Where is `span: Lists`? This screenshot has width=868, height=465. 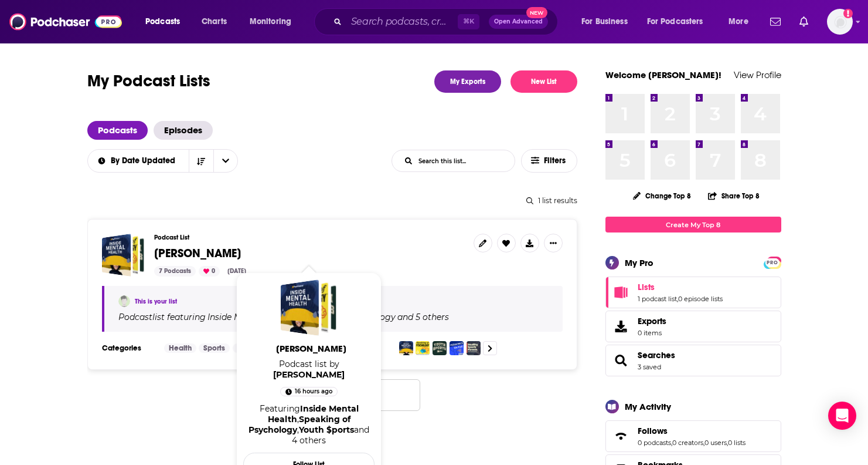 span: Lists is located at coordinates (646, 287).